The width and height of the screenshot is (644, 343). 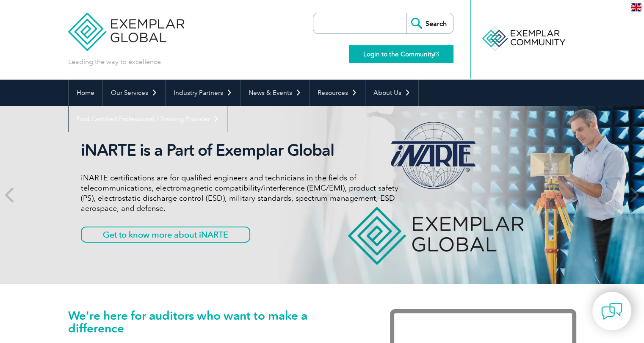 I want to click on h2: iNARTE is a Part of Exemplar Global, so click(x=240, y=150).